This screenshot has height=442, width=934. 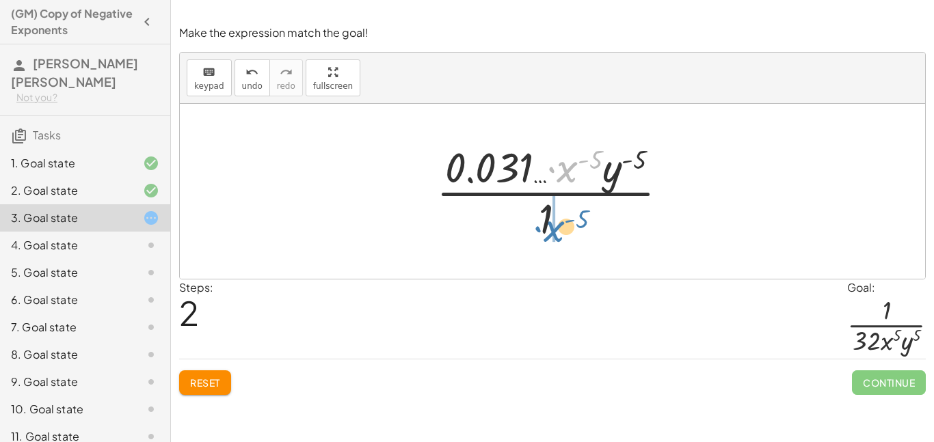 I want to click on i: keyboard, so click(x=209, y=72).